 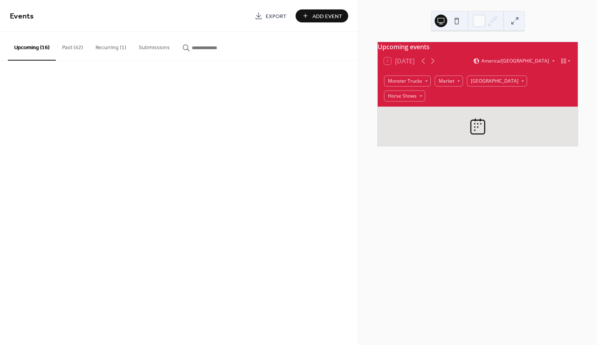 I want to click on button: Past (42), so click(x=72, y=46).